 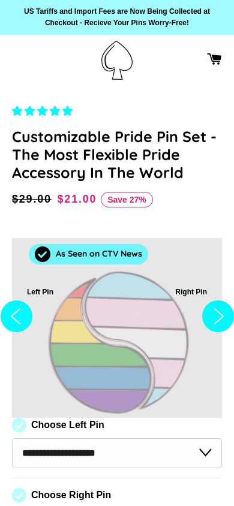 I want to click on span: $29.00, so click(x=33, y=199).